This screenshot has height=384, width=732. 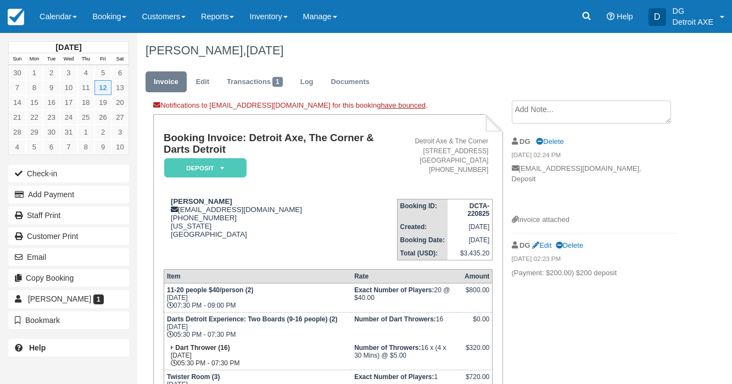 What do you see at coordinates (120, 117) in the screenshot?
I see `a: 27` at bounding box center [120, 117].